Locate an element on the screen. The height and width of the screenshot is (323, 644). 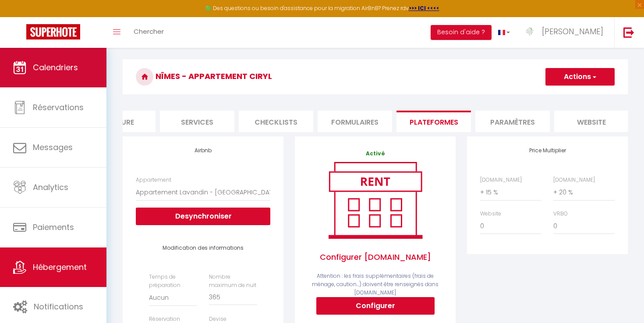
span: Chercher is located at coordinates (149, 31).